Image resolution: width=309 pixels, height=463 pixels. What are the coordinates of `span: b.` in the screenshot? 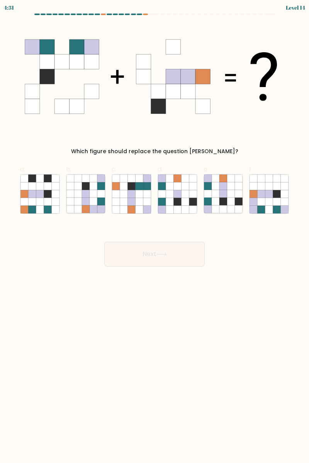 It's located at (69, 169).